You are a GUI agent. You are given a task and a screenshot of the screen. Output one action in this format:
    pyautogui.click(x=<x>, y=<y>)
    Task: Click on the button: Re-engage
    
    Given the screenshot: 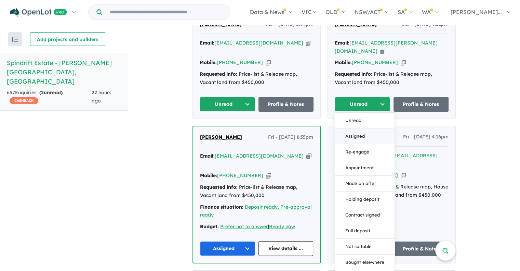 What is the action you would take?
    pyautogui.click(x=365, y=152)
    